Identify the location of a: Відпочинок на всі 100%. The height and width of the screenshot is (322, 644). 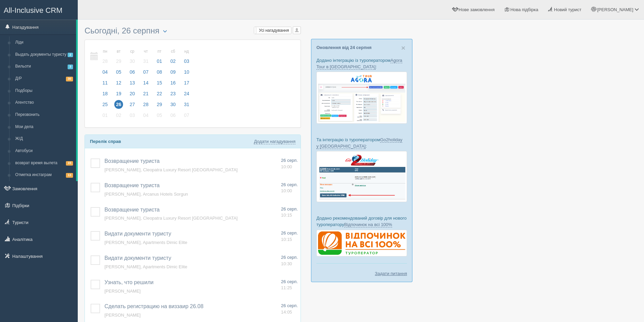
(368, 225).